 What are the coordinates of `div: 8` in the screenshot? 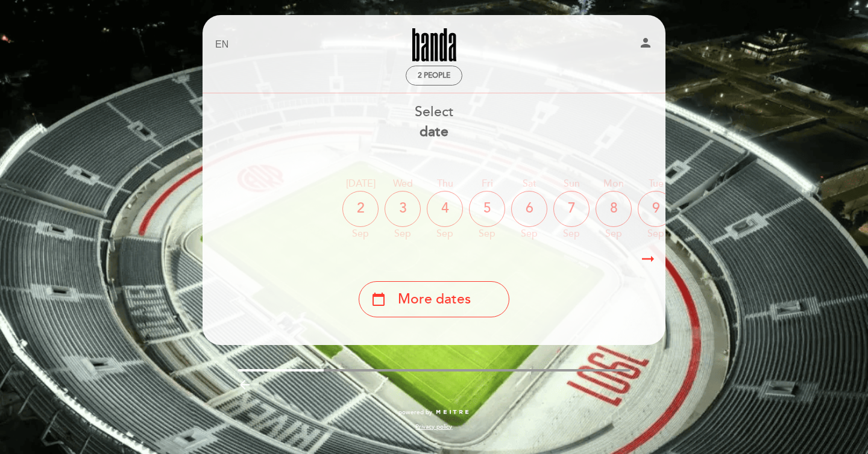 It's located at (614, 209).